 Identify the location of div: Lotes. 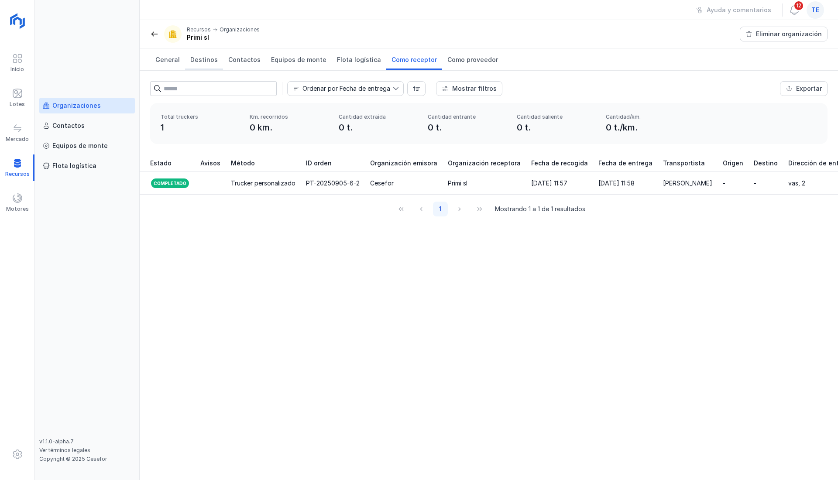
(17, 104).